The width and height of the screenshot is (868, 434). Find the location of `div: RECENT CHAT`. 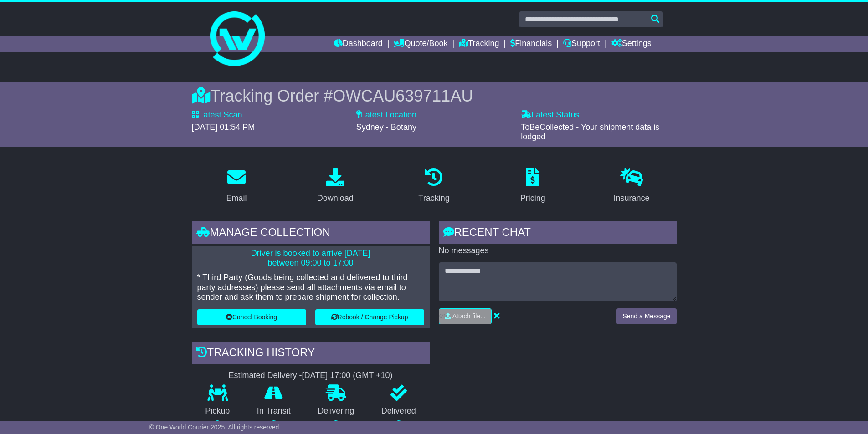

div: RECENT CHAT is located at coordinates (558, 233).